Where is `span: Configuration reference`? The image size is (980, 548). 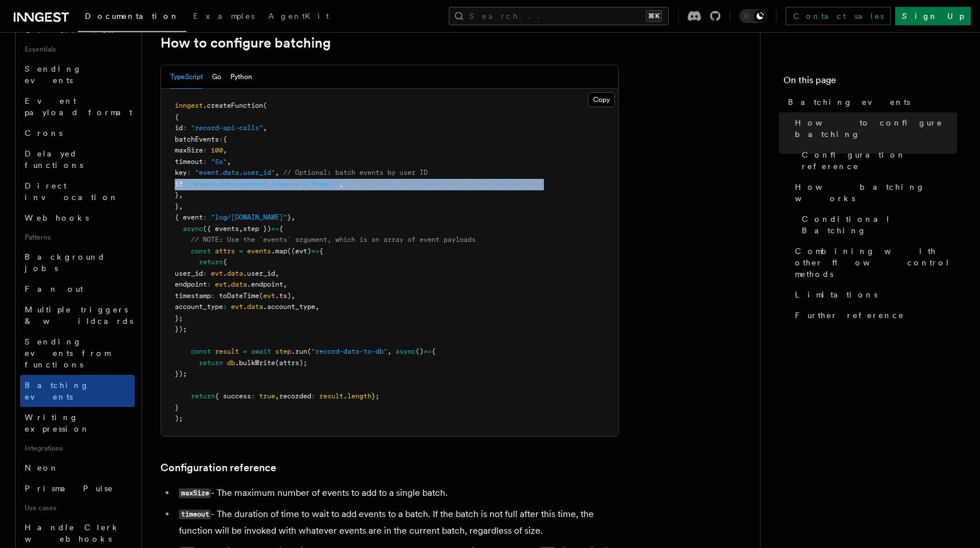
span: Configuration reference is located at coordinates (879, 161).